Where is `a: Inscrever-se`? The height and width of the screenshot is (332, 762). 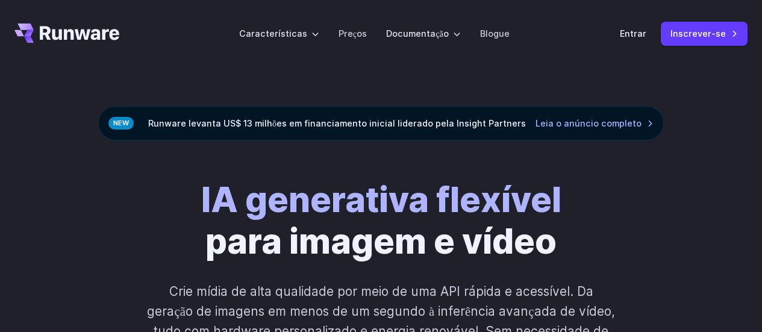 a: Inscrever-se is located at coordinates (704, 33).